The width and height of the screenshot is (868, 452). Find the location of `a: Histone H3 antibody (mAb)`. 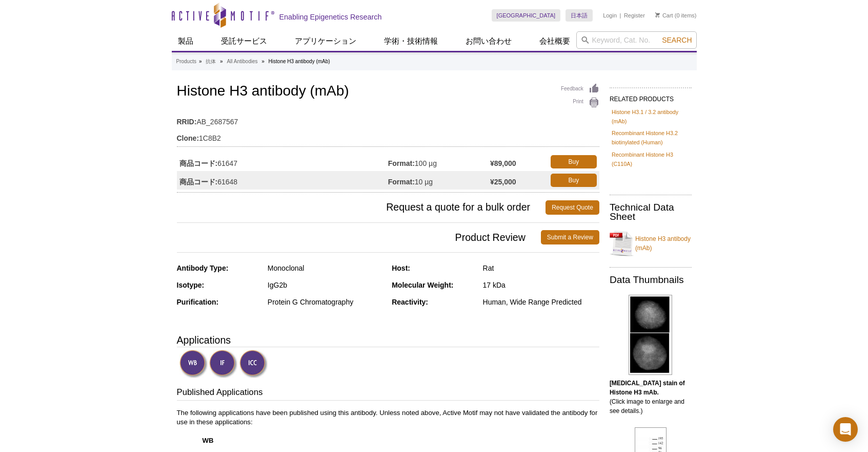

a: Histone H3 antibody (mAb) is located at coordinates (650, 244).